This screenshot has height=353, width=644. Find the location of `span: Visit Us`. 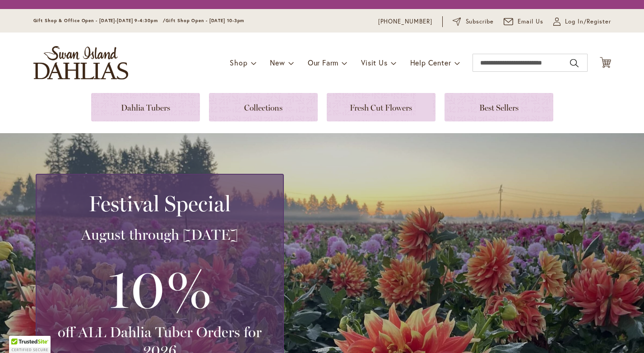

span: Visit Us is located at coordinates (374, 62).